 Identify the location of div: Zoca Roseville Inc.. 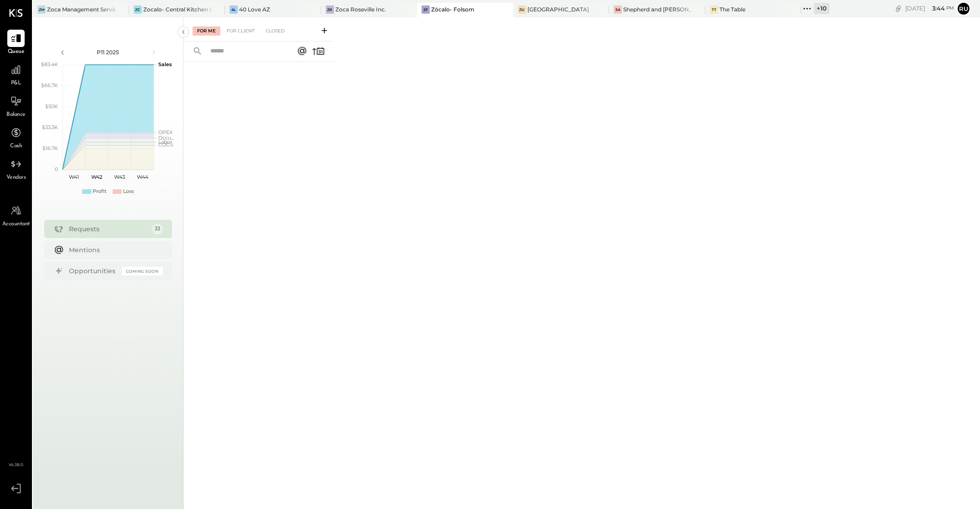
(360, 9).